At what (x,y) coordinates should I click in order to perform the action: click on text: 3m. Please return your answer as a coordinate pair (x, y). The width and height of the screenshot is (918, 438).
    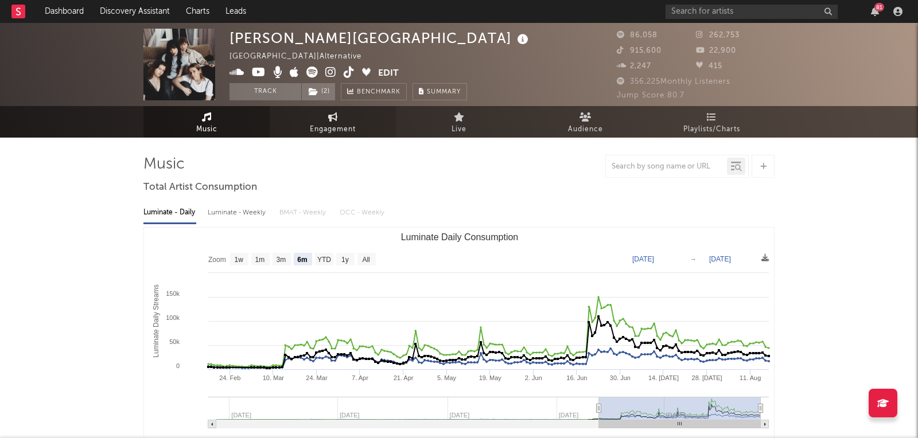
    Looking at the image, I should click on (281, 260).